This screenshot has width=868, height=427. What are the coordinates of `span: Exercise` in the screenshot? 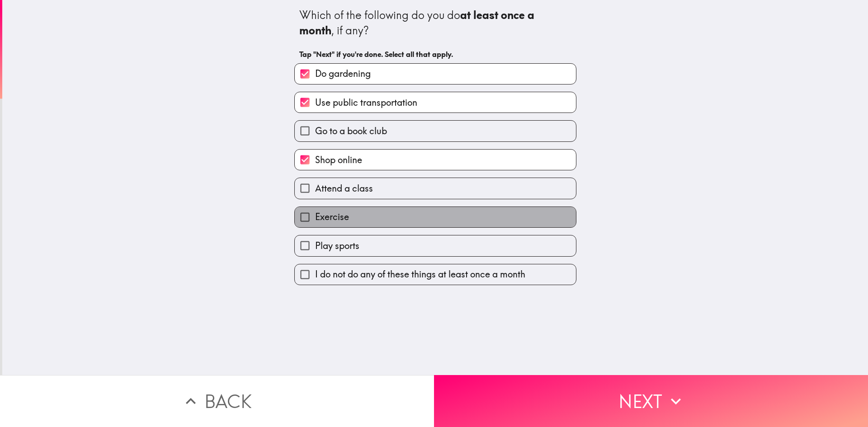 It's located at (332, 217).